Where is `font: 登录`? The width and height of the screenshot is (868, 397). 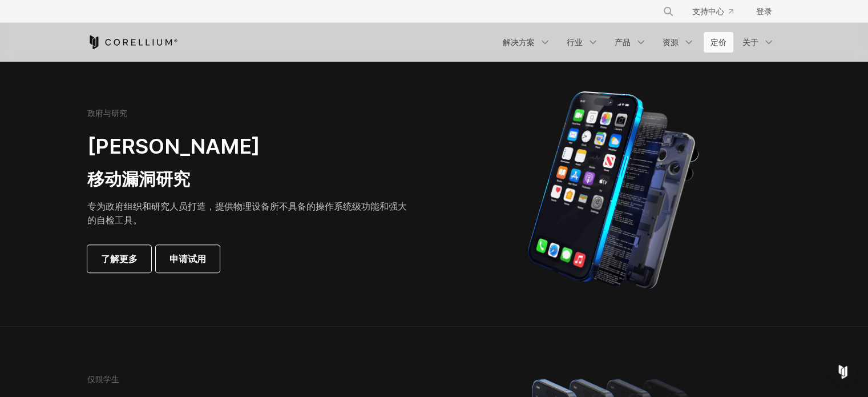
font: 登录 is located at coordinates (765, 11).